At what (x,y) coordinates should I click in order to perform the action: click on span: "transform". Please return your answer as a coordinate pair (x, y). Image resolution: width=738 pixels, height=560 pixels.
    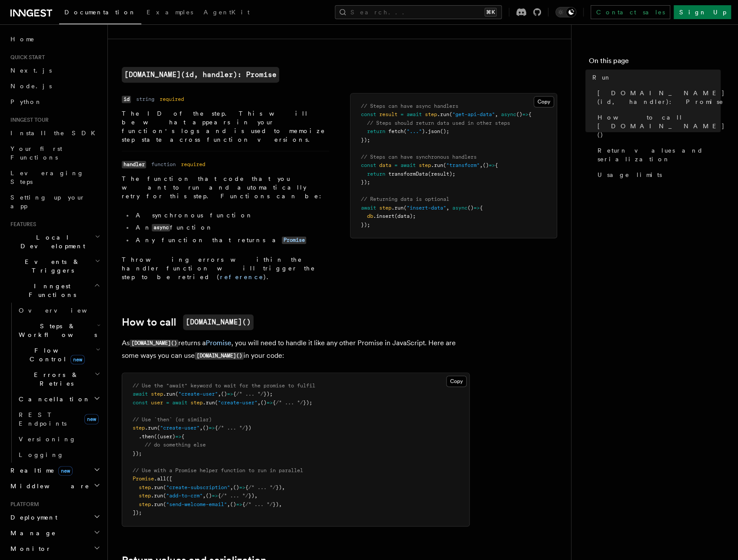
    Looking at the image, I should click on (463, 165).